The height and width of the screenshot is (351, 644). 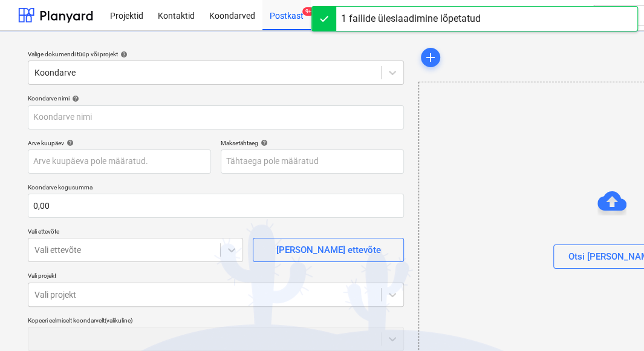 What do you see at coordinates (216, 98) in the screenshot?
I see `div: Koondarve nimi` at bounding box center [216, 98].